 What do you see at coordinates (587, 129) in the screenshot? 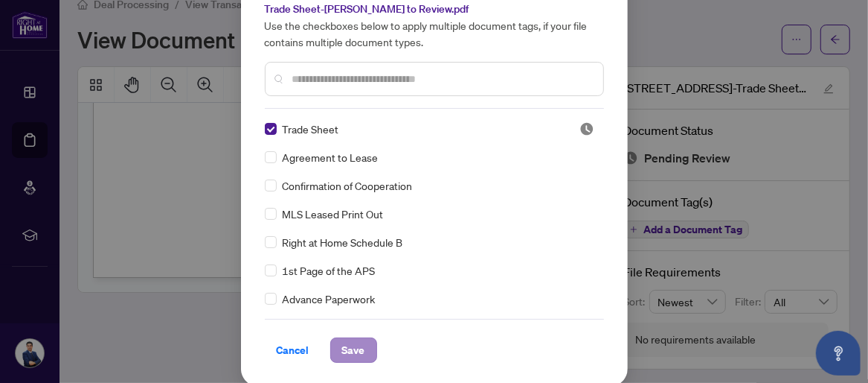
I see `span: Pending Review` at bounding box center [587, 129].